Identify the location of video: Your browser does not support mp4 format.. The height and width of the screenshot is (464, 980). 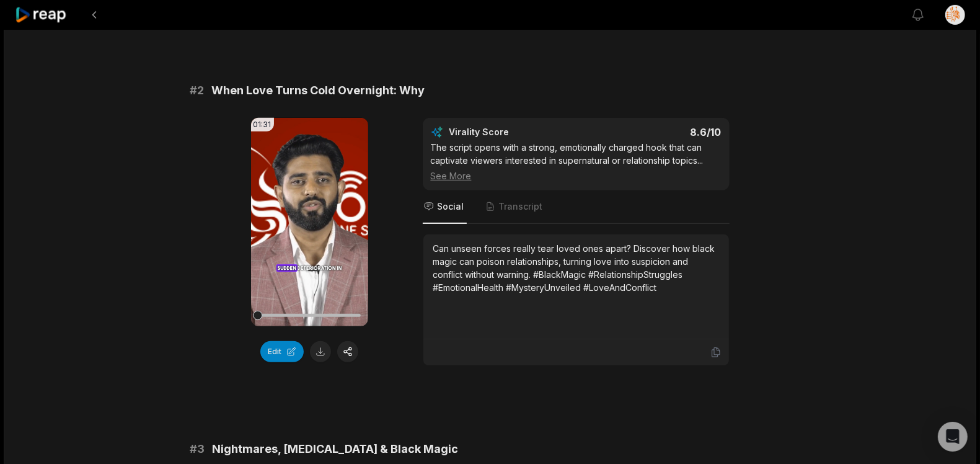
(309, 222).